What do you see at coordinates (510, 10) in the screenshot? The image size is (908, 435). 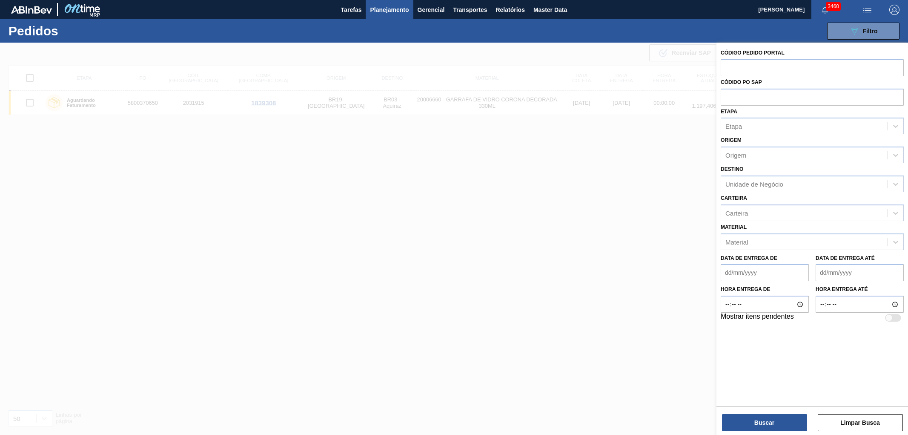 I see `span: Relatórios` at bounding box center [510, 10].